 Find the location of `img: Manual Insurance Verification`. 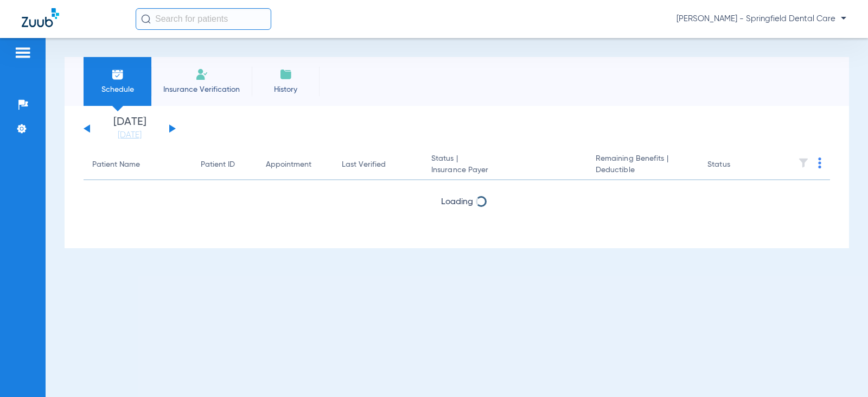

img: Manual Insurance Verification is located at coordinates (202, 75).